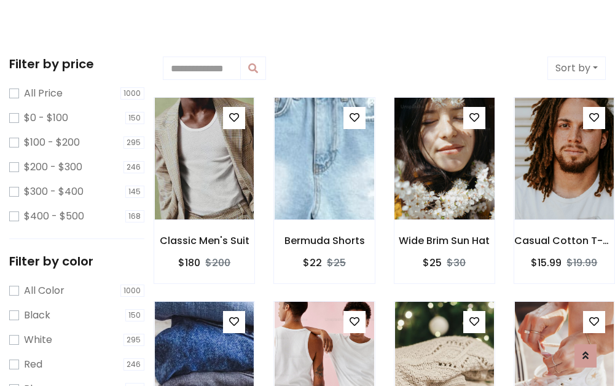 Image resolution: width=615 pixels, height=386 pixels. Describe the element at coordinates (53, 167) in the screenshot. I see `label: $200 - $300` at that location.